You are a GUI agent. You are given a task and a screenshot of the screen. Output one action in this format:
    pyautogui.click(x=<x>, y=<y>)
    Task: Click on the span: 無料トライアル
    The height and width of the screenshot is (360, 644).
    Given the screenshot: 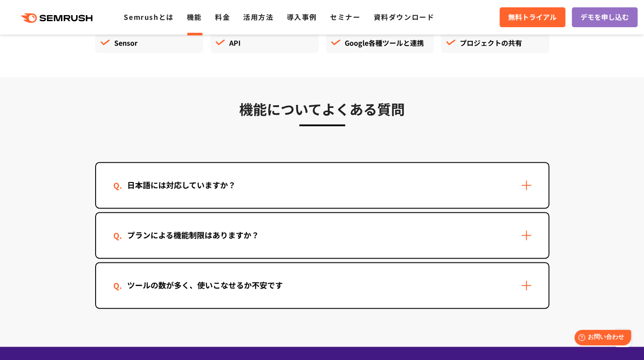 What is the action you would take?
    pyautogui.click(x=532, y=17)
    